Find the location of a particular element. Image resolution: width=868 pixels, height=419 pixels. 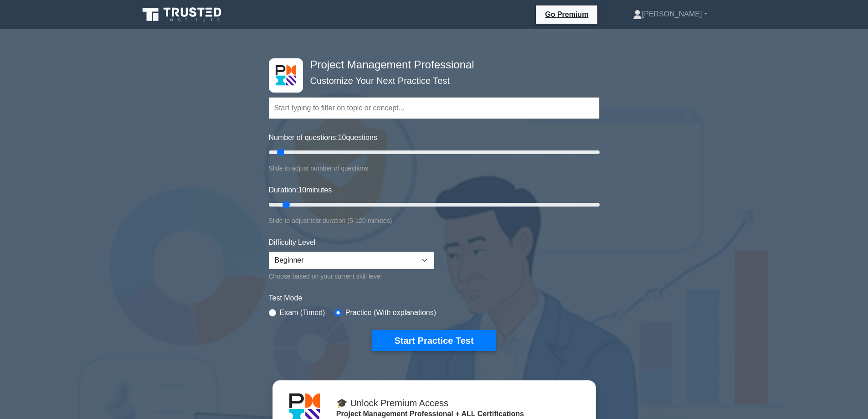

label: Practice (With explanations) is located at coordinates (391, 313).